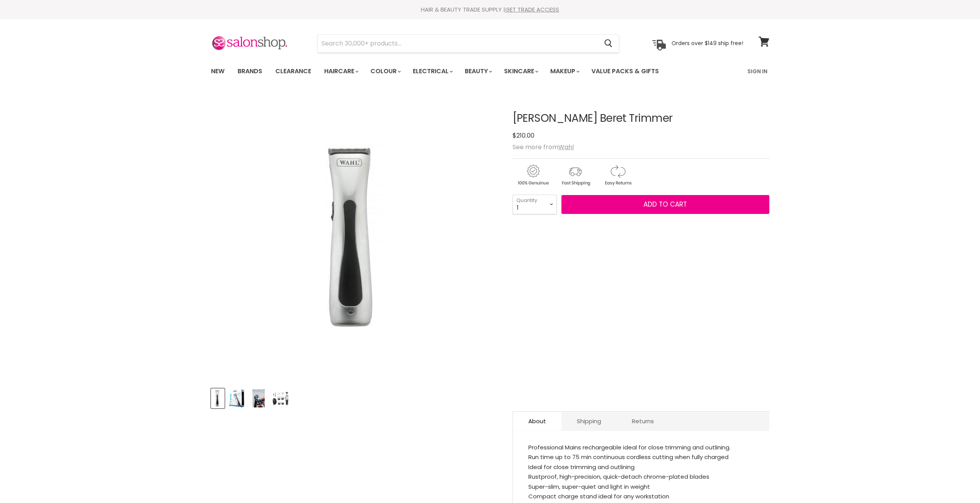 Image resolution: width=980 pixels, height=503 pixels. What do you see at coordinates (354, 237) in the screenshot?
I see `div: Wahl Beret Trimmer image. Click or Scroll to Zoom.` at bounding box center [354, 237].